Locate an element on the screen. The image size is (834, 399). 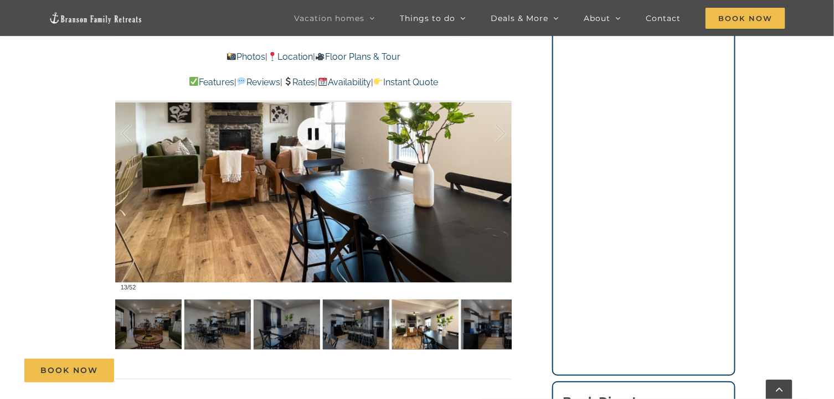
img: Branson Family Retreats Logo is located at coordinates (95, 18).